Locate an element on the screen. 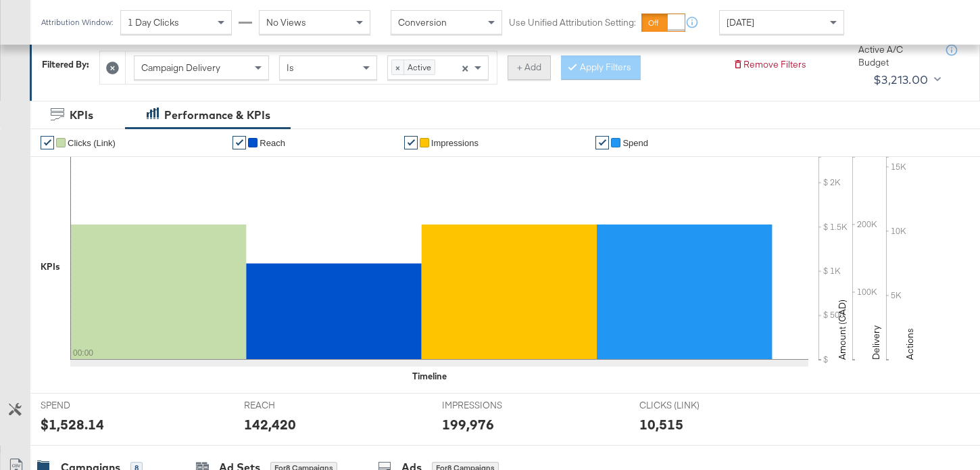 The image size is (980, 470). div: Active A/C Budget is located at coordinates (896, 56).